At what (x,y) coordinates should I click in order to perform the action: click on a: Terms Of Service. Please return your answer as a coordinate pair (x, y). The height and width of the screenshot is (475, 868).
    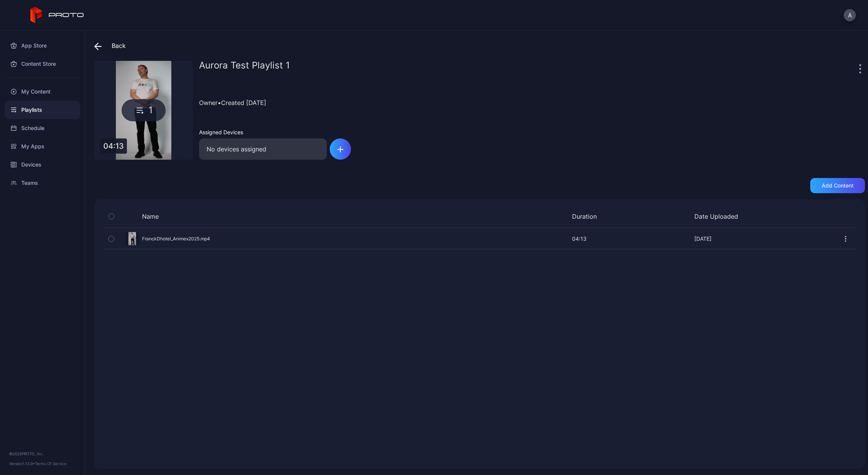
    Looking at the image, I should click on (50, 463).